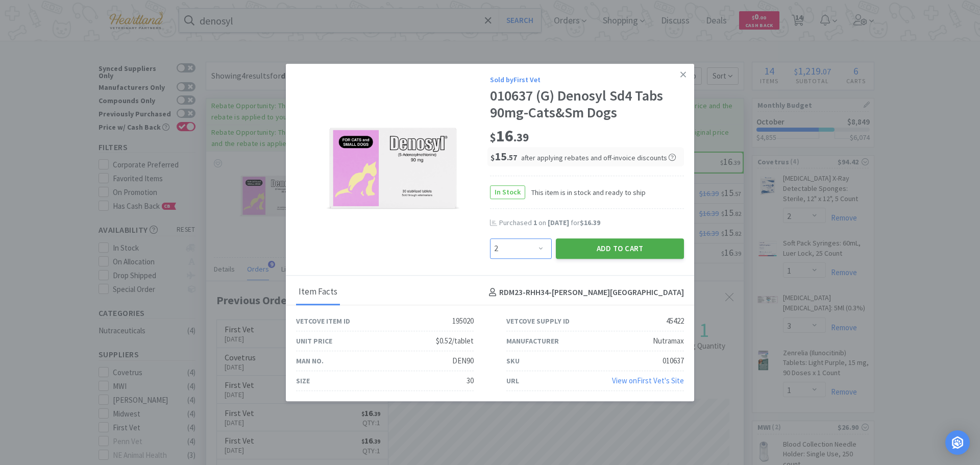 The width and height of the screenshot is (980, 465). What do you see at coordinates (303, 381) in the screenshot?
I see `div: Size` at bounding box center [303, 381].